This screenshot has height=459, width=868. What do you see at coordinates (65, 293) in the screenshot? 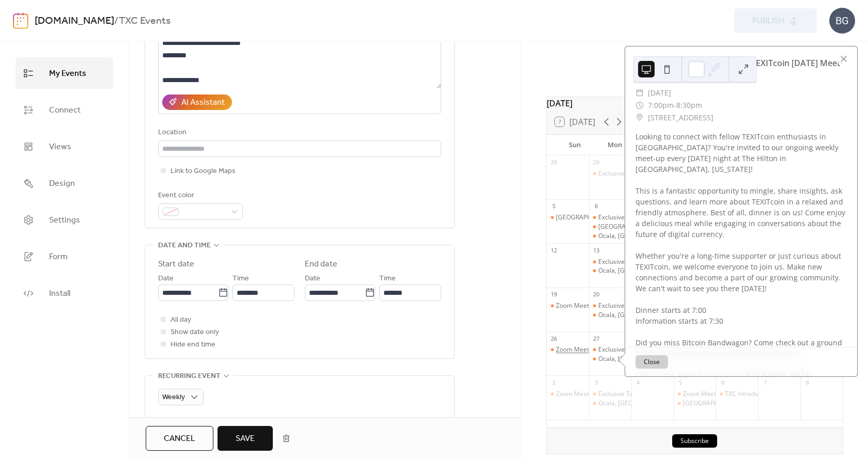
I see `a: Install` at bounding box center [65, 293].